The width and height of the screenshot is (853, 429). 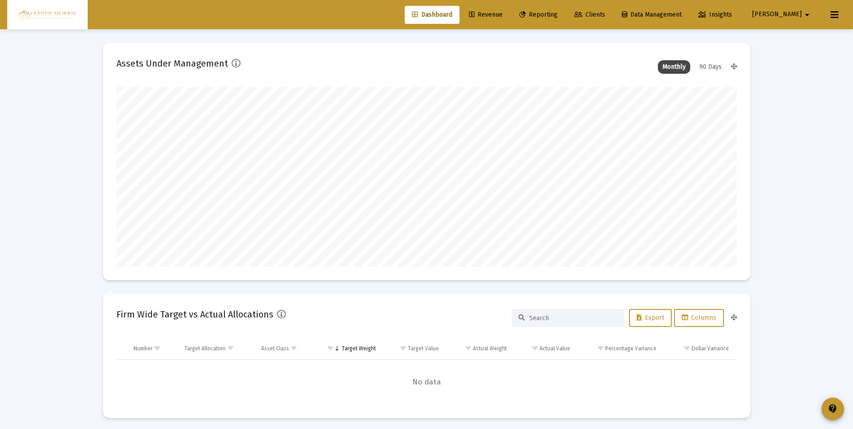 What do you see at coordinates (414, 348) in the screenshot?
I see `td: Column Target Value` at bounding box center [414, 348].